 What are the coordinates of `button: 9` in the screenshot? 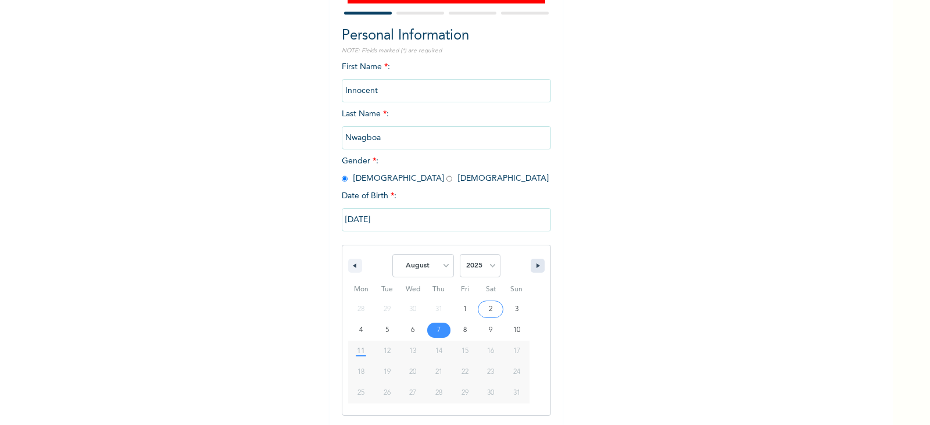 It's located at (491, 330).